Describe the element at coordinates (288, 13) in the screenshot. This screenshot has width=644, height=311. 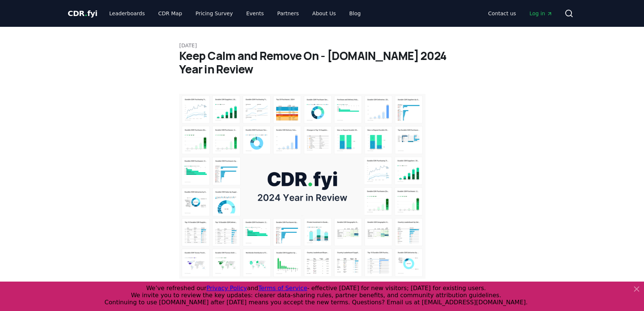
I see `a: Partners` at that location.